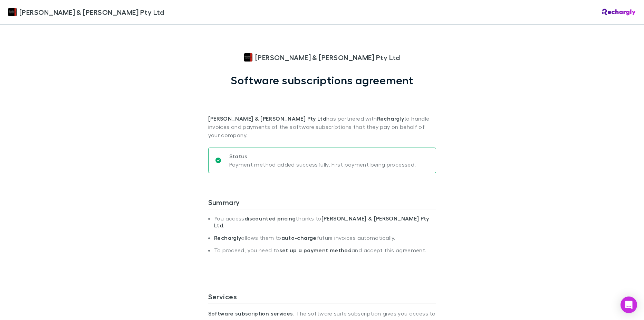 Image resolution: width=644 pixels, height=320 pixels. What do you see at coordinates (322, 204) in the screenshot?
I see `h3: Summary` at bounding box center [322, 204].